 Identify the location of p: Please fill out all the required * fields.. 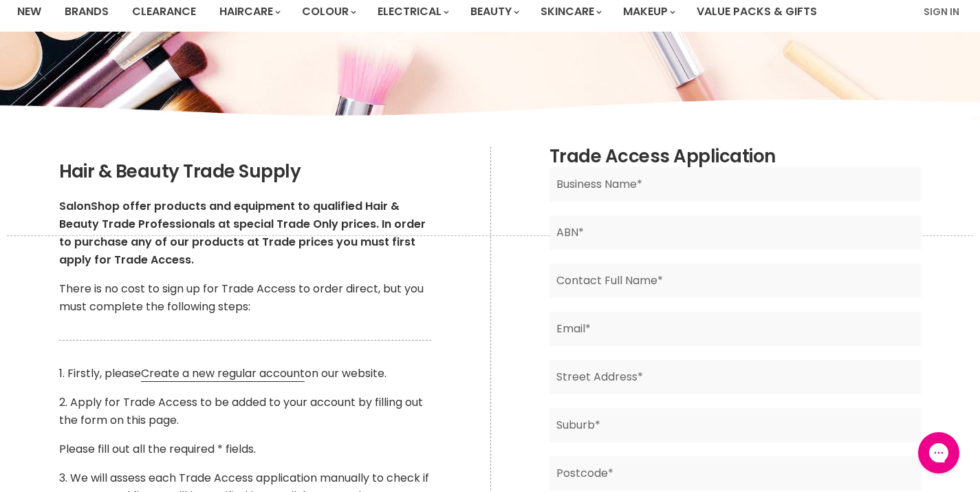
(246, 449).